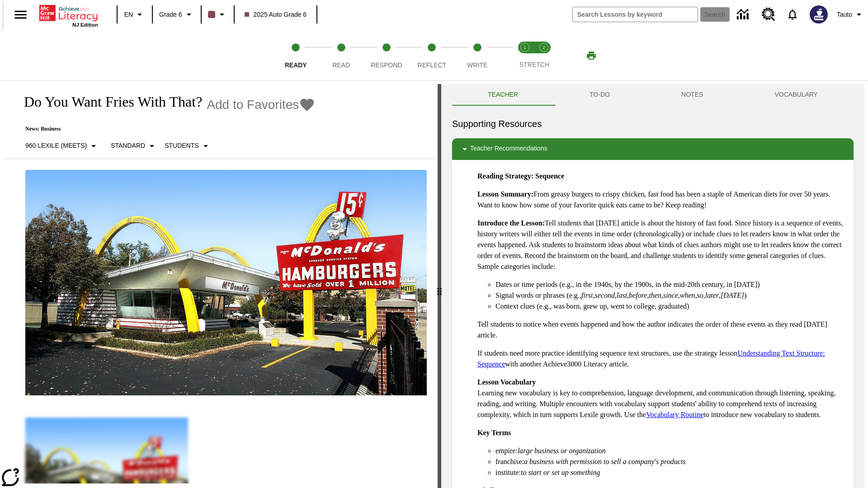 This screenshot has width=868, height=488. Describe the element at coordinates (85, 25) in the screenshot. I see `span: NJ Edition` at that location.